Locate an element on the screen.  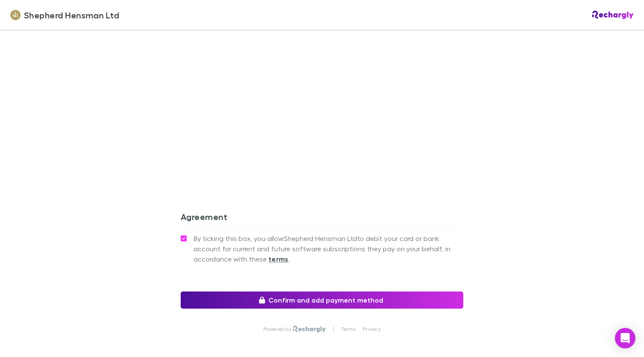
div: Open Intercom Messenger is located at coordinates (625, 338).